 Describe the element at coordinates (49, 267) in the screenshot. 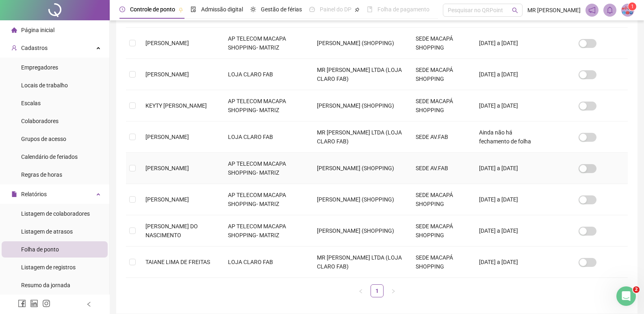

I see `span: Listagem de registros` at that location.